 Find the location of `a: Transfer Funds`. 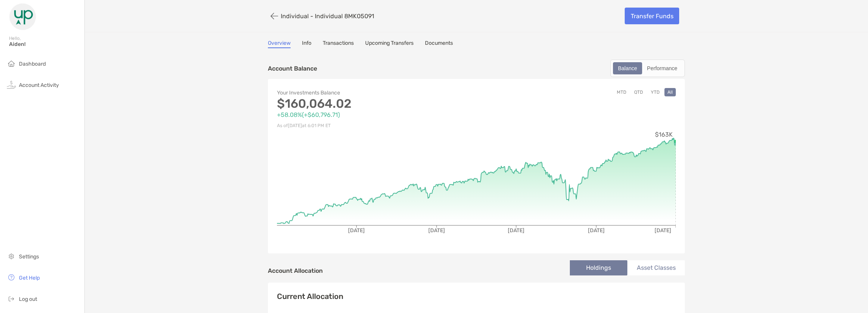

a: Transfer Funds is located at coordinates (652, 16).